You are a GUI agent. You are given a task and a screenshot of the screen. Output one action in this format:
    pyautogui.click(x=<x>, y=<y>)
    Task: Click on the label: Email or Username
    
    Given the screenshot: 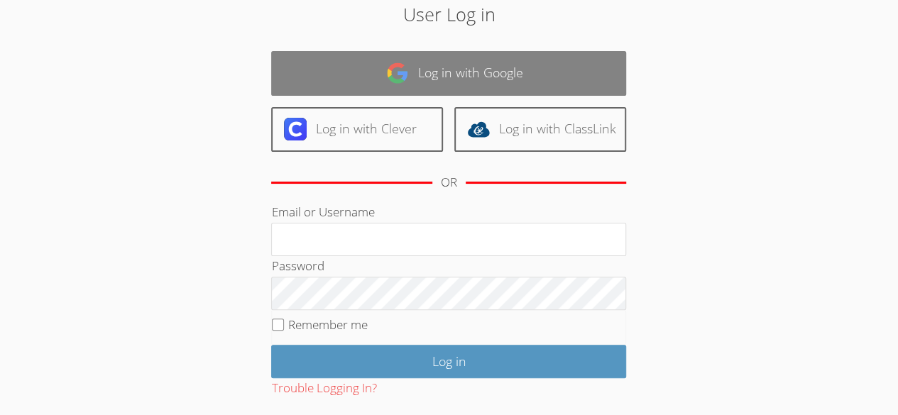 What is the action you would take?
    pyautogui.click(x=322, y=212)
    